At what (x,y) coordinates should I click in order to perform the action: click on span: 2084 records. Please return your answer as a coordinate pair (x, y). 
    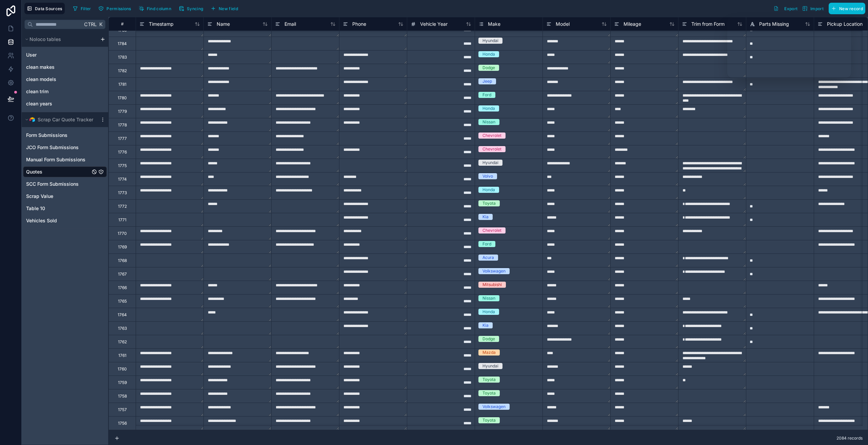
    Looking at the image, I should click on (849, 438).